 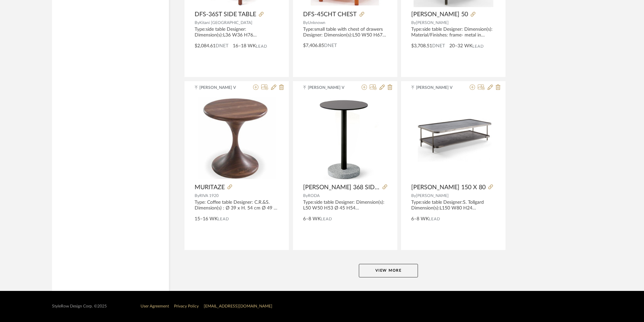 What do you see at coordinates (453, 32) in the screenshot?
I see `div: Type:side table Designer: Dimension(s): Material/Finishes: frame- metal in Bronzoro finish Top- a...` at bounding box center [453, 32].